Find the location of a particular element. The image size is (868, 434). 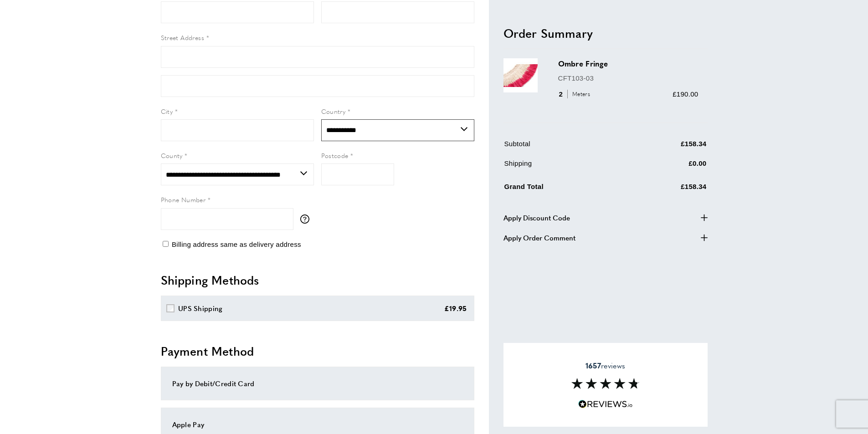

h3: Ombre Fringe is located at coordinates (629, 63).